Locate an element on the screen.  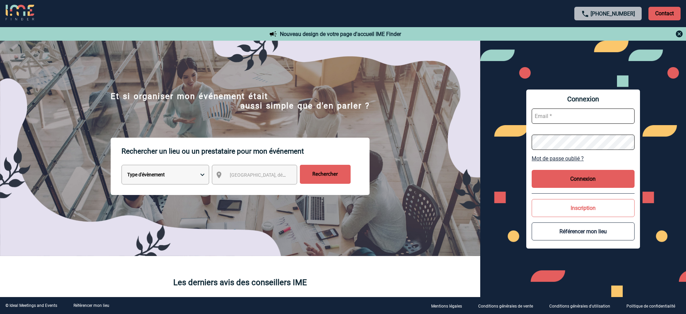
p: Conditions générales de vente is located at coordinates (506, 306).